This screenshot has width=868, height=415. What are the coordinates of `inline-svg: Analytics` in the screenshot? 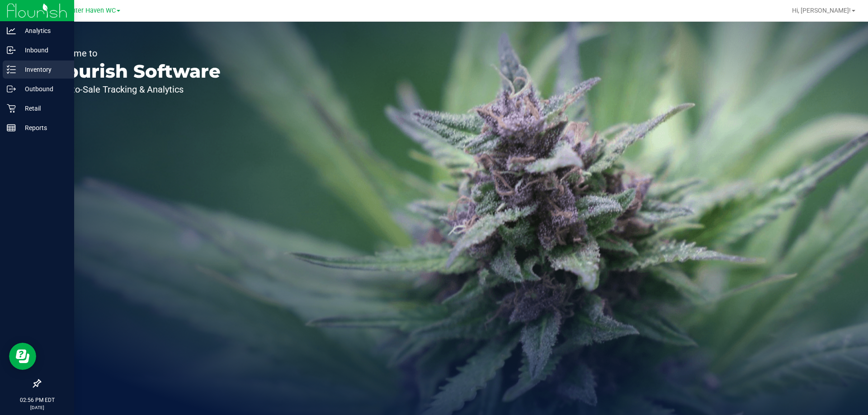 It's located at (11, 31).